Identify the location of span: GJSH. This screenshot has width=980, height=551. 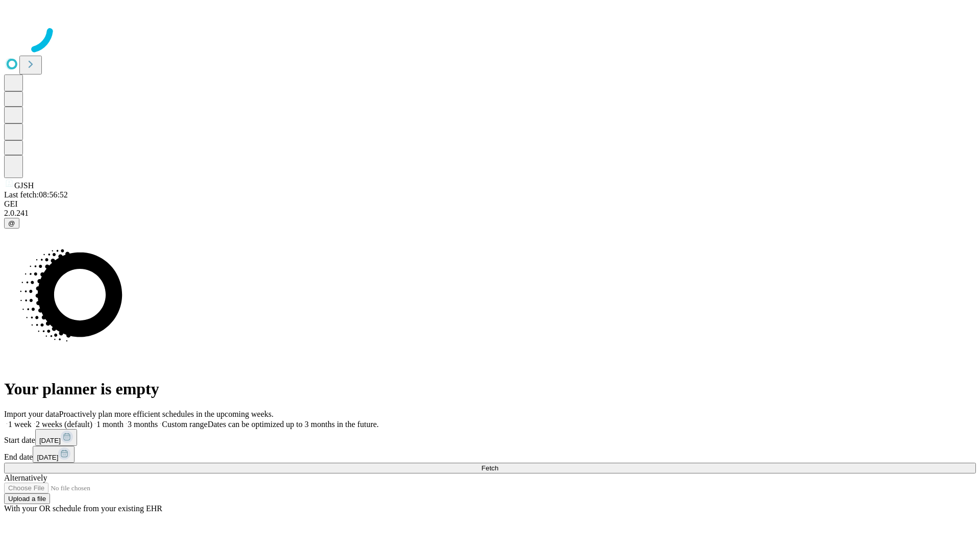
(24, 185).